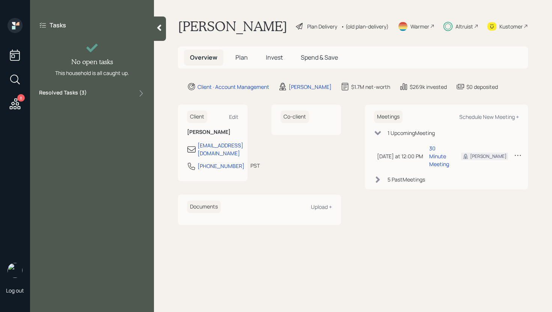 This screenshot has height=312, width=552. I want to click on div: $269k invested, so click(428, 87).